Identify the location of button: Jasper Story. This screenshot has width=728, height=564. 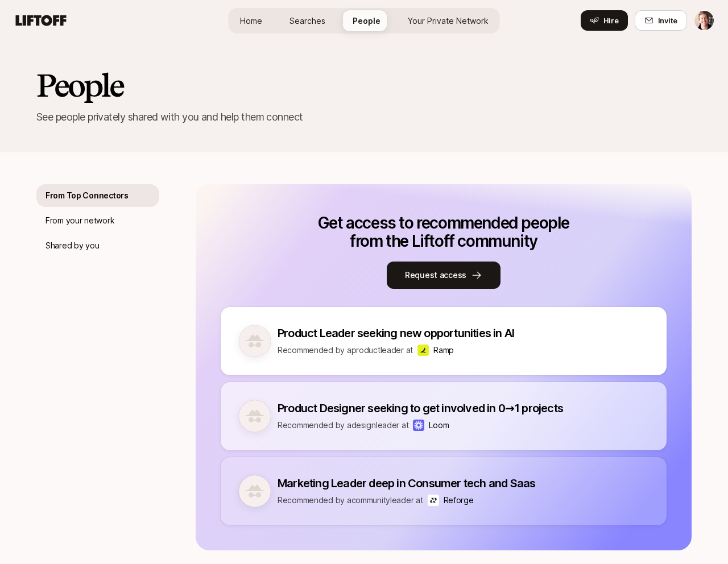
(704, 20).